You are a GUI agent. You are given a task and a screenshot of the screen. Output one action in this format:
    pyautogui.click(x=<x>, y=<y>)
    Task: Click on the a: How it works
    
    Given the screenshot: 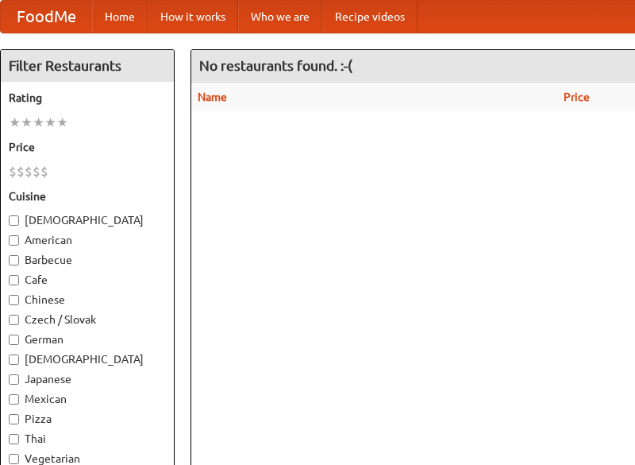 What is the action you would take?
    pyautogui.click(x=193, y=17)
    